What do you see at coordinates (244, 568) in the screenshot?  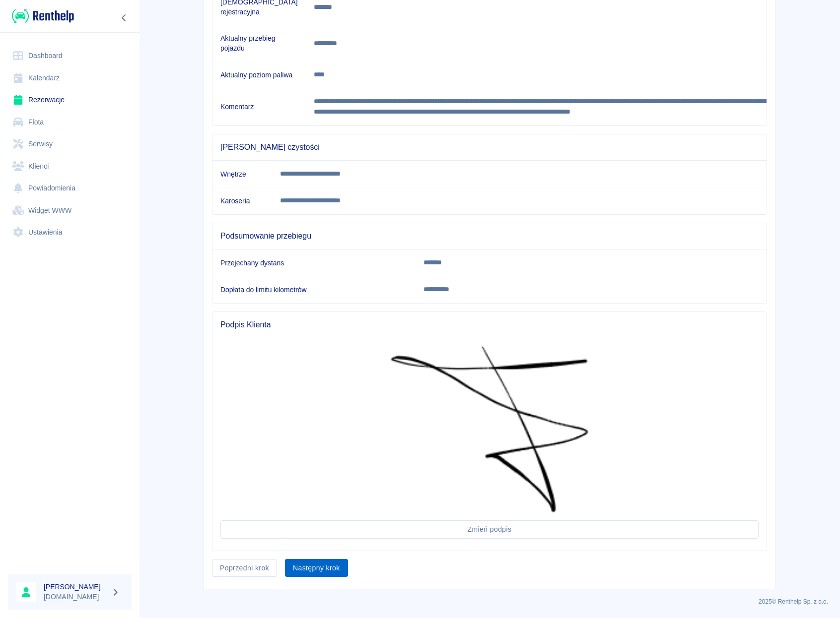 I see `button: Poprzedni krok` at bounding box center [244, 568].